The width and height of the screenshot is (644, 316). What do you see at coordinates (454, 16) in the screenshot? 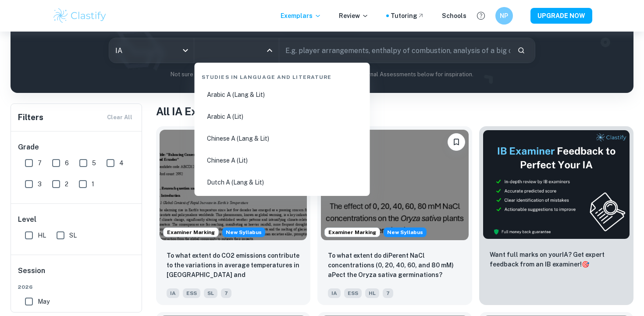
I see `a: Schools` at bounding box center [454, 16].